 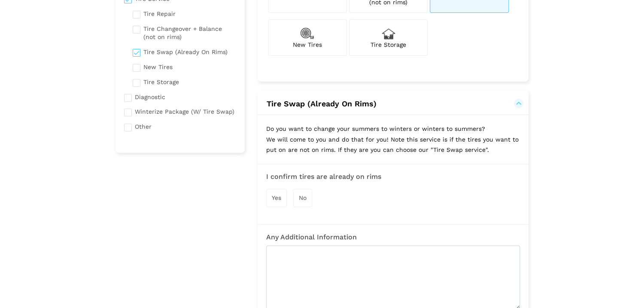 I want to click on button: Tire Swap (Already On Rims), so click(x=393, y=104).